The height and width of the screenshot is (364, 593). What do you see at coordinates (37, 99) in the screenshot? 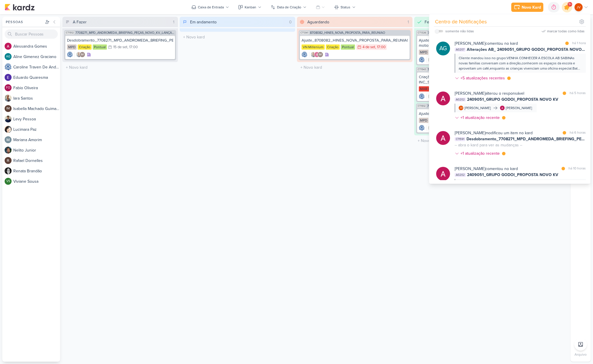
I see `div: I a r a S a n t o s` at bounding box center [37, 99].